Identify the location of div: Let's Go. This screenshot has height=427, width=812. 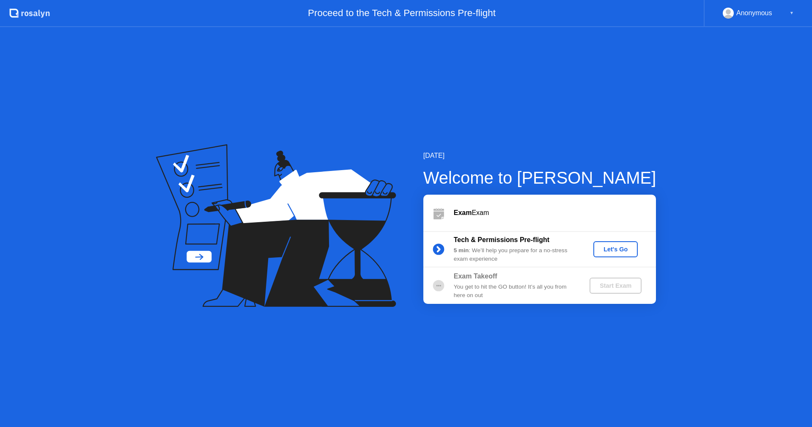
(616, 249).